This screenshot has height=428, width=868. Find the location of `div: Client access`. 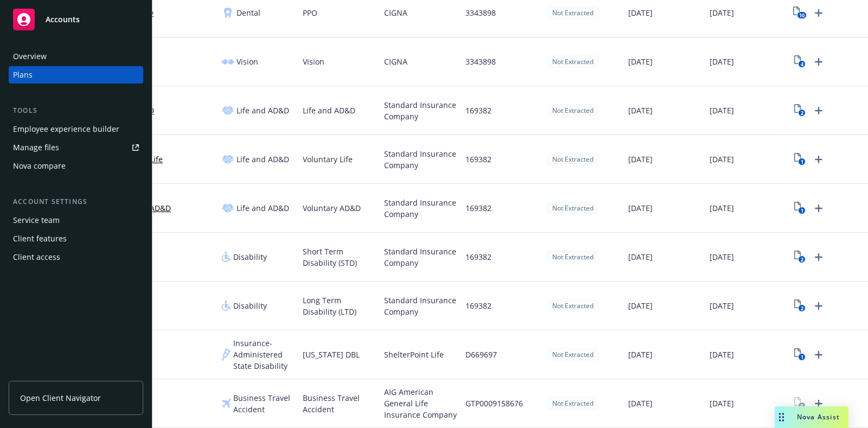

div: Client access is located at coordinates (36, 257).